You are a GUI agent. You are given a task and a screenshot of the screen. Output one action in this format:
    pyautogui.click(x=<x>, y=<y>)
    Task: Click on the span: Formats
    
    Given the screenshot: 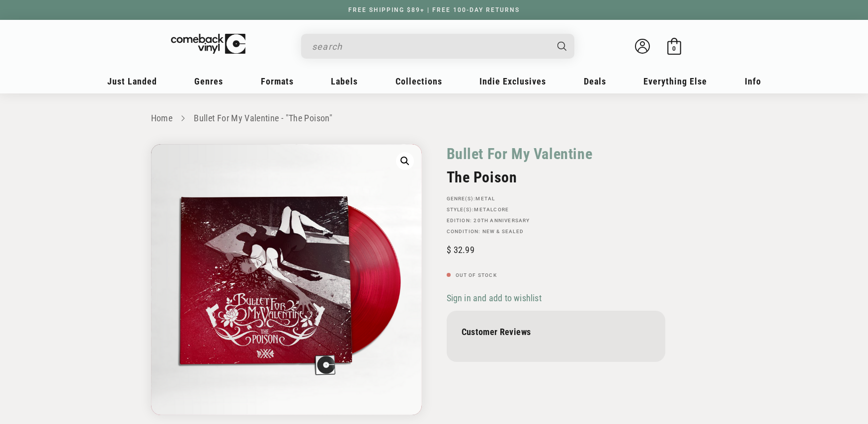 What is the action you would take?
    pyautogui.click(x=277, y=81)
    